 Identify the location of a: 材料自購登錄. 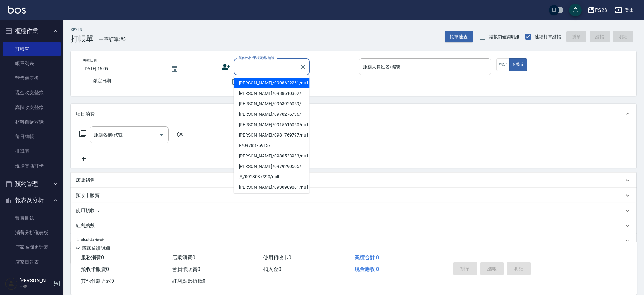
(32, 122).